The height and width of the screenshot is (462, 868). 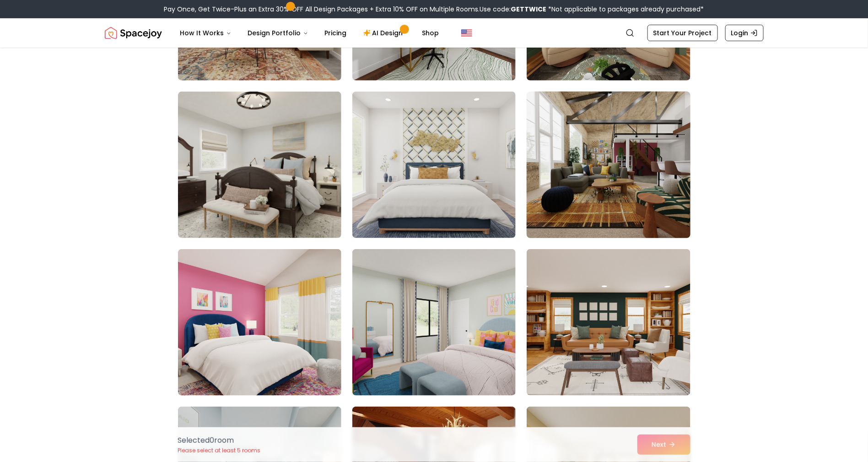 What do you see at coordinates (745, 33) in the screenshot?
I see `a: Login` at bounding box center [745, 33].